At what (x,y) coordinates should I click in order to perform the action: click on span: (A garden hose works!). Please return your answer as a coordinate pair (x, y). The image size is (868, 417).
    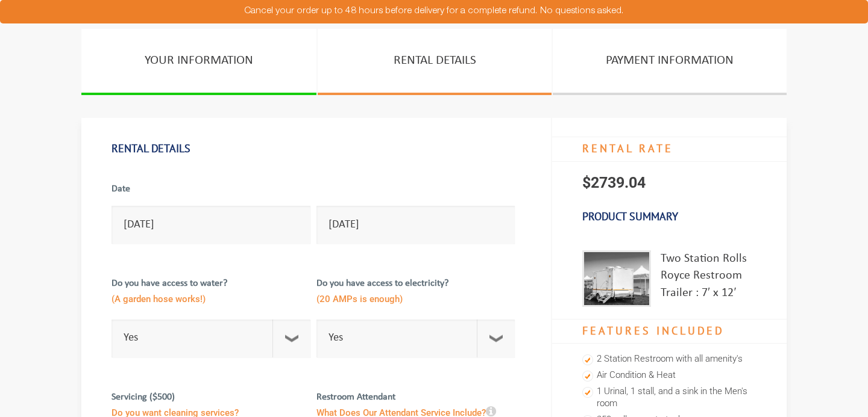
    Looking at the image, I should click on (211, 300).